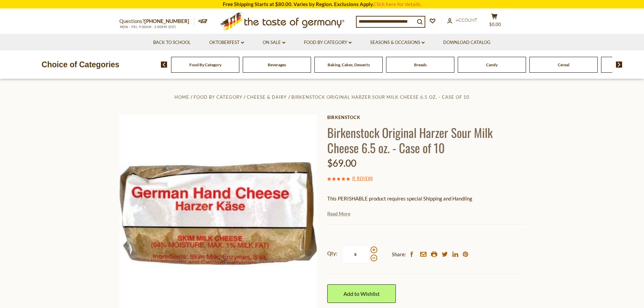 The width and height of the screenshot is (644, 308). Describe the element at coordinates (462, 20) in the screenshot. I see `a: Account` at that location.